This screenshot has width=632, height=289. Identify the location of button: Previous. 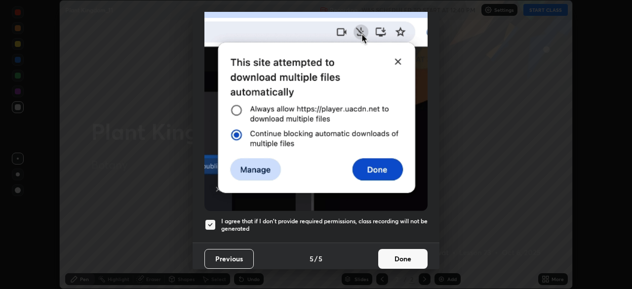
(229, 259).